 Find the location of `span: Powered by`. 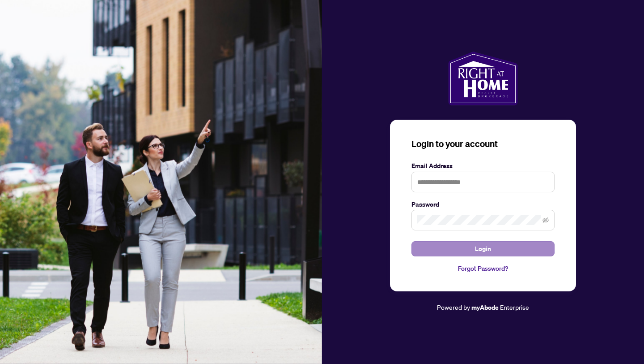

span: Powered by is located at coordinates (454, 307).